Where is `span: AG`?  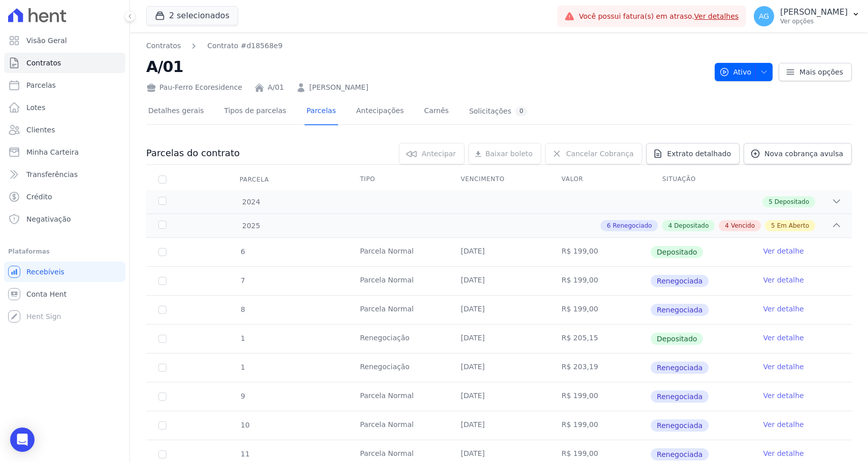
span: AG is located at coordinates (764, 16).